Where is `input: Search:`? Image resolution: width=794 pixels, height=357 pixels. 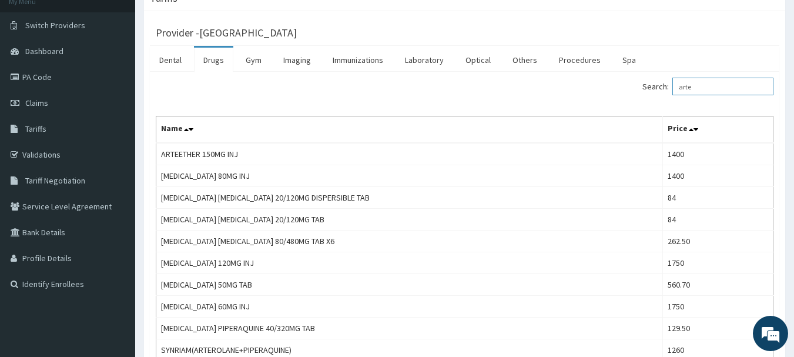
input: Search: is located at coordinates (723, 86).